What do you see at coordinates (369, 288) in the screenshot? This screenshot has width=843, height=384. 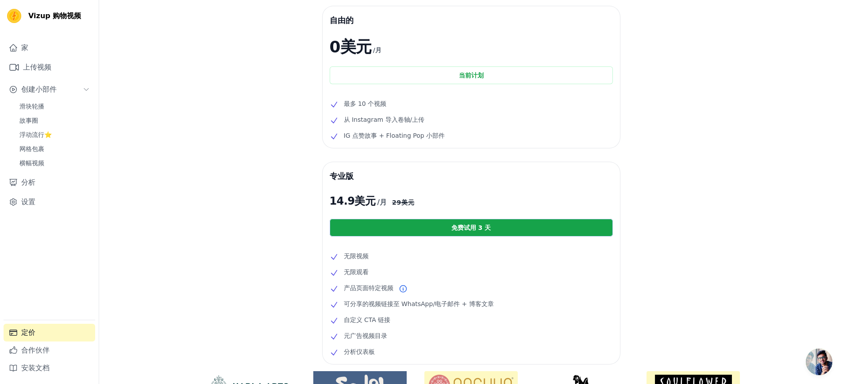 I see `font: 产品页面特定视频` at bounding box center [369, 288].